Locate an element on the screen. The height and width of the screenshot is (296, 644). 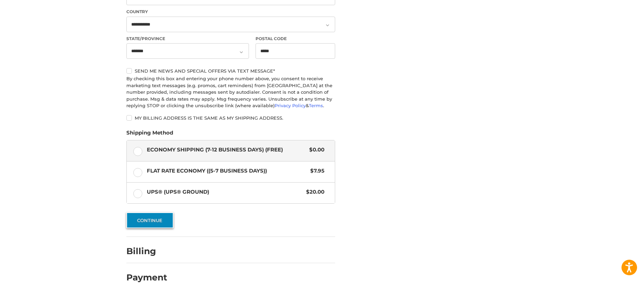
span: UPS® (UPS® Ground) is located at coordinates (225, 192).